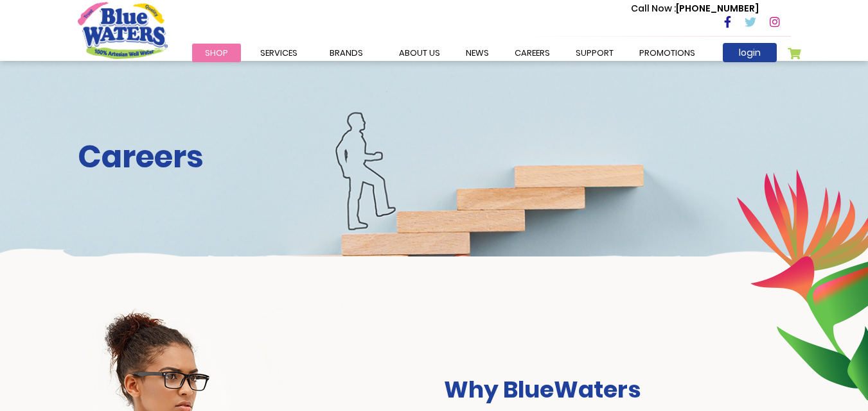 The width and height of the screenshot is (868, 411). What do you see at coordinates (279, 52) in the screenshot?
I see `span: Services` at bounding box center [279, 52].